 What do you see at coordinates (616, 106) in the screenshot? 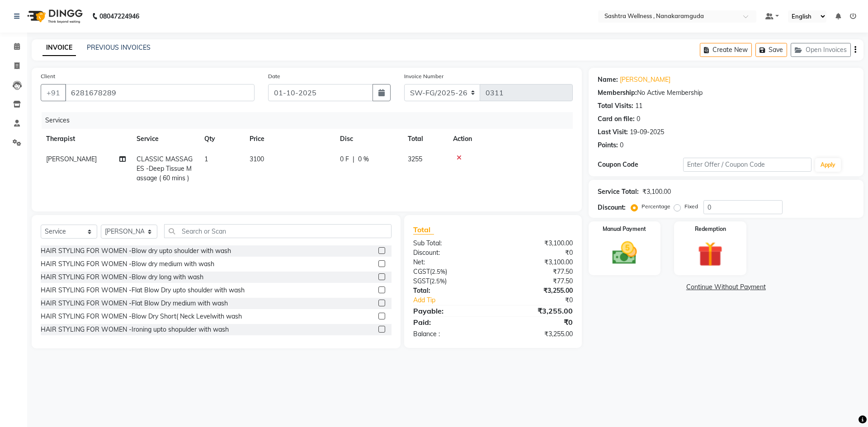
I see `div: Total Visits:` at bounding box center [616, 106].